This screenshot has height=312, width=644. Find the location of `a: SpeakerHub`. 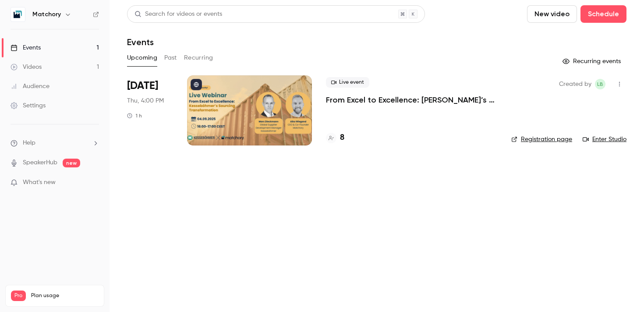

a: SpeakerHub is located at coordinates (40, 162).